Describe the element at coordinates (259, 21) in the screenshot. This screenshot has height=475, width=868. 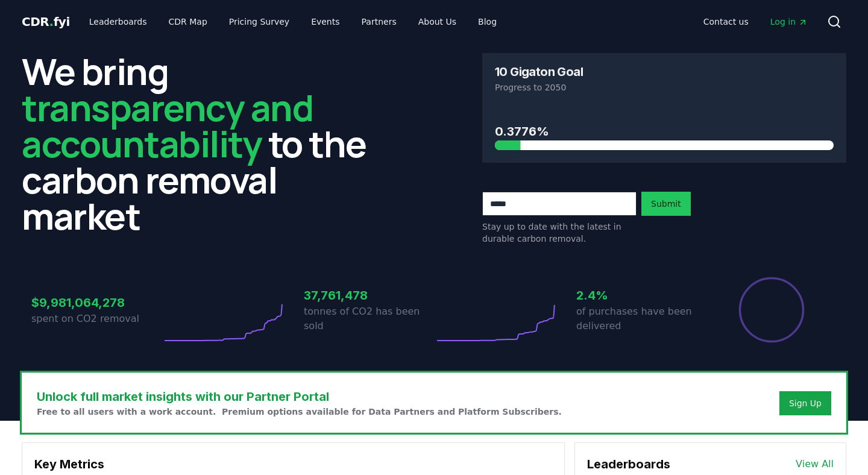
I see `a: Pricing Survey` at that location.